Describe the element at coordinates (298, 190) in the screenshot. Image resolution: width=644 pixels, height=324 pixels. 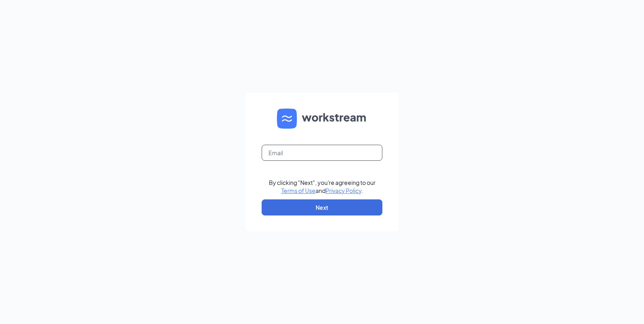
I see `a: Terms of Use` at that location.